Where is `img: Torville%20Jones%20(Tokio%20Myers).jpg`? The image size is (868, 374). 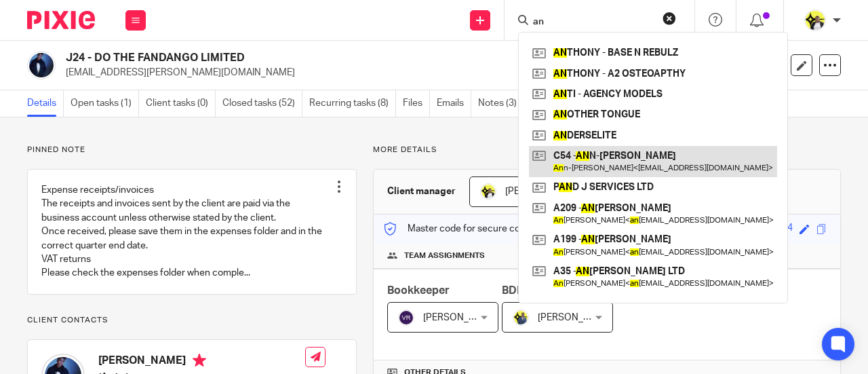 img: Torville%20Jones%20(Tokio%20Myers).jpg is located at coordinates (41, 65).